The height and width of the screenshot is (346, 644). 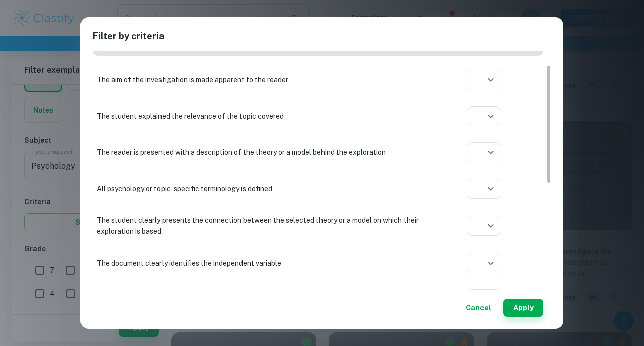 What do you see at coordinates (263, 189) in the screenshot?
I see `p: All psychology or topic-specific terminology is defined` at bounding box center [263, 189].